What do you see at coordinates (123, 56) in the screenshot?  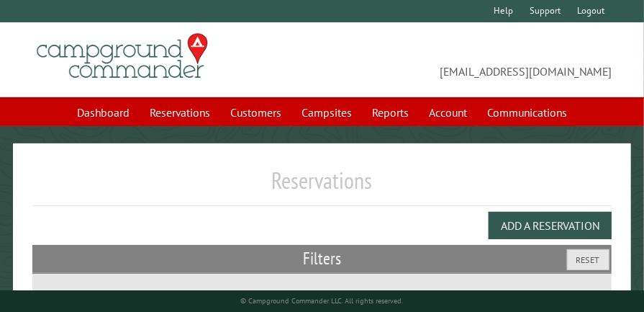 I see `img: Campground Commander` at bounding box center [123, 56].